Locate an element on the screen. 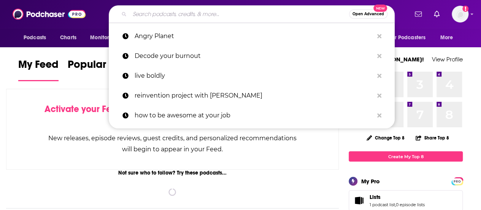  div: Not sure who to follow? Try these podcasts... is located at coordinates (172, 172).